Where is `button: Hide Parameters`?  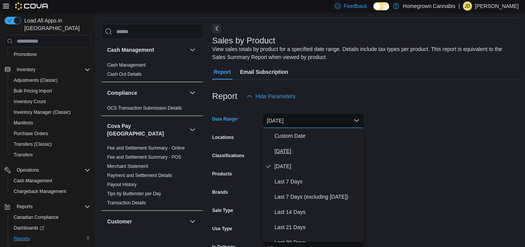
button: Hide Parameters is located at coordinates (271, 96).